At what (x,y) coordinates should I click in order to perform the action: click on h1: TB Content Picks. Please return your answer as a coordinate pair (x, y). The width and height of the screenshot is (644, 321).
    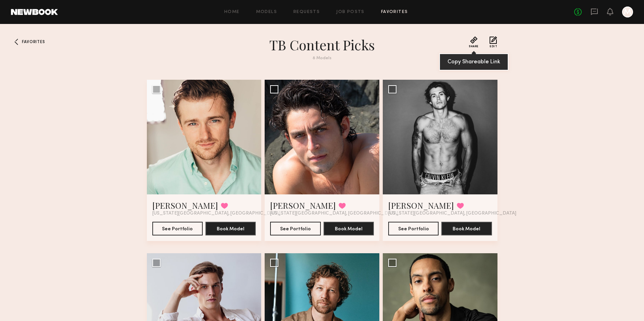
    Looking at the image, I should click on (322, 45).